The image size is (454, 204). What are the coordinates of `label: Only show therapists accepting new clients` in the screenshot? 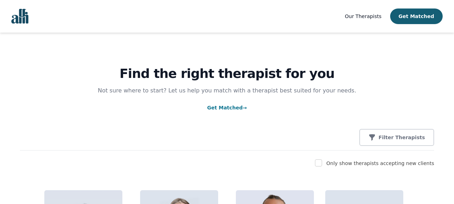 It's located at (380, 163).